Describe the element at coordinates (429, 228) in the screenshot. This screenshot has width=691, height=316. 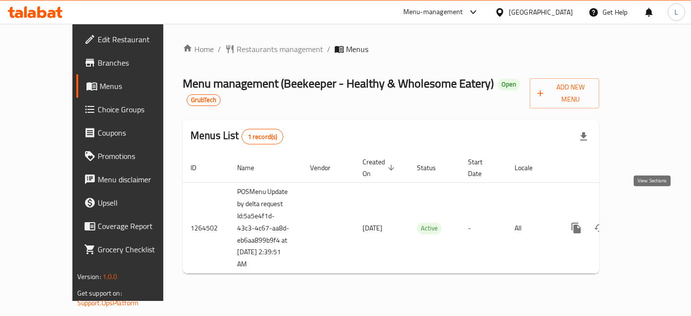
I see `span: Active` at that location.